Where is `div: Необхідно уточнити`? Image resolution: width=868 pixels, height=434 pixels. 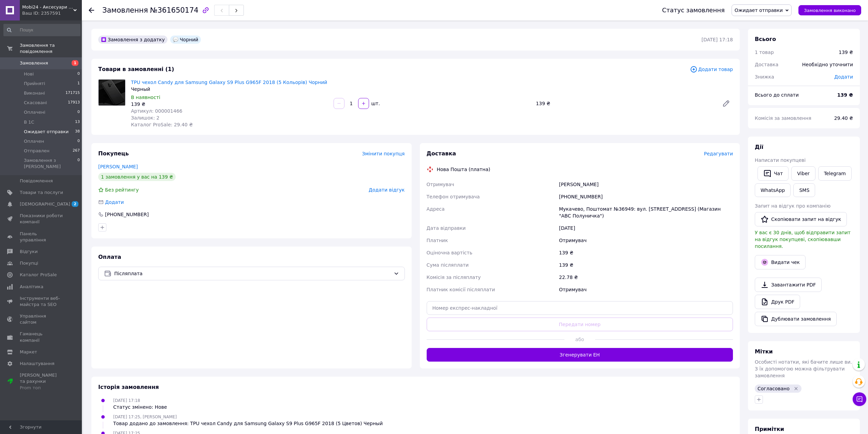
div: Необхідно уточнити is located at coordinates (827, 65).